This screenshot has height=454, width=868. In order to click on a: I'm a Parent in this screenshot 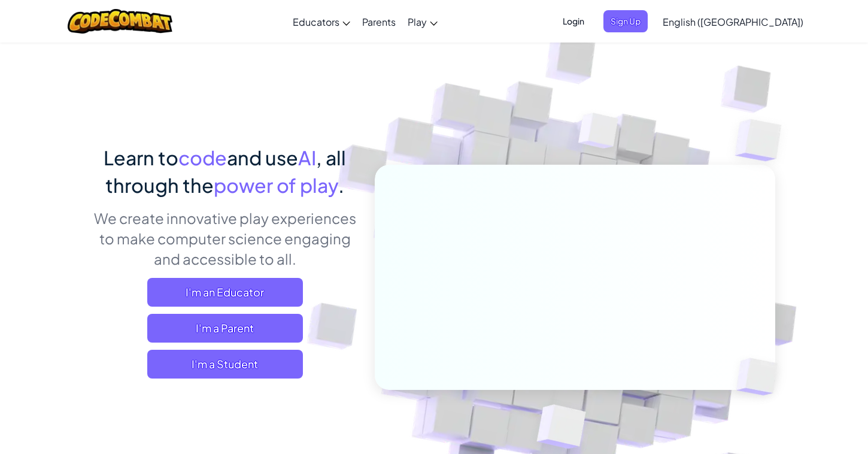, I will do `click(225, 328)`.